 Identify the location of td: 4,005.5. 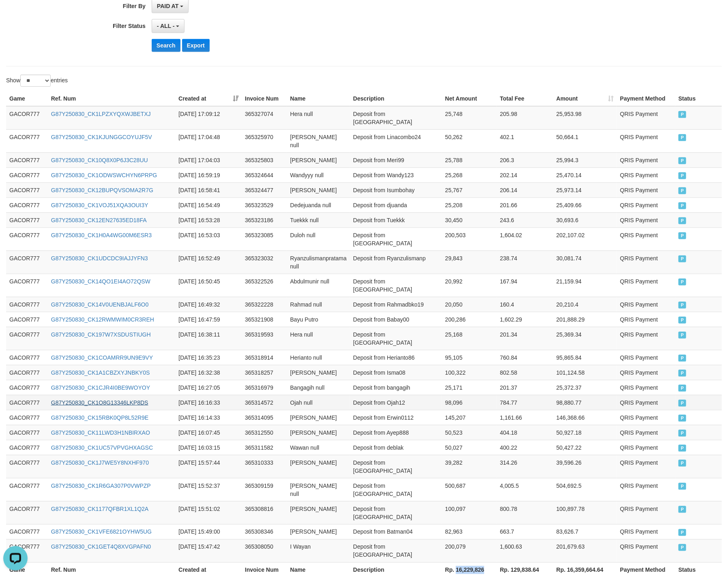
(524, 489).